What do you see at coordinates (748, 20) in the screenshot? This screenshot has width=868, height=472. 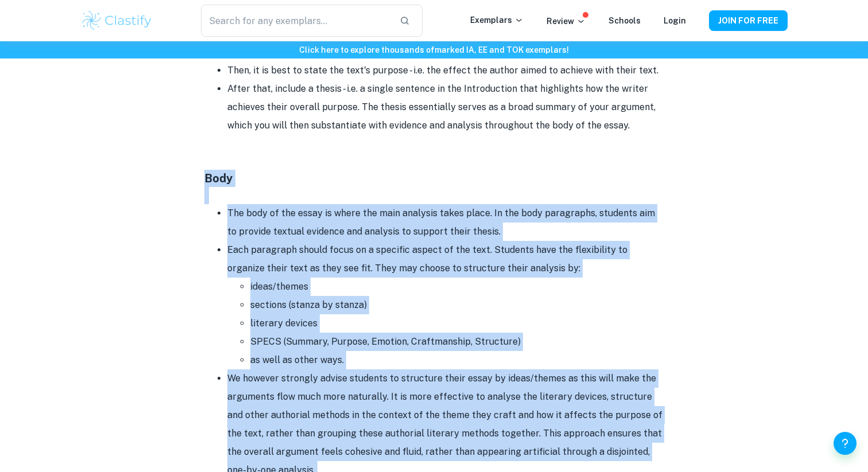 I see `a: JOIN FOR FREE` at bounding box center [748, 20].